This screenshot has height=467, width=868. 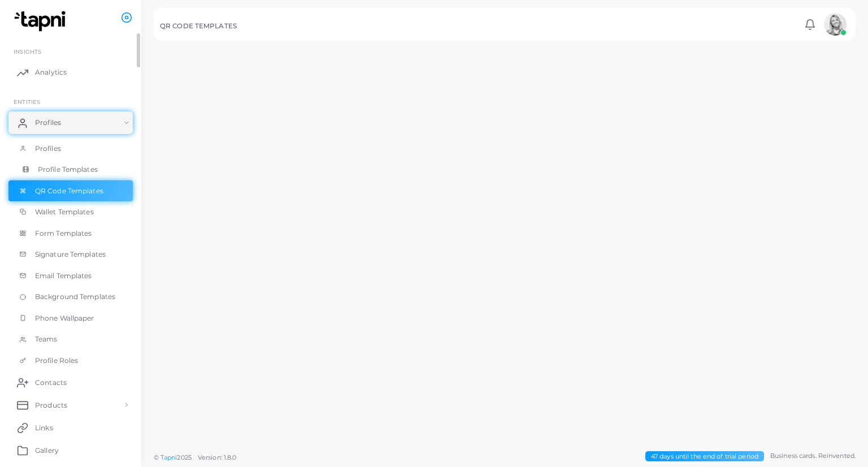 I want to click on a: Wallet Templates, so click(x=70, y=212).